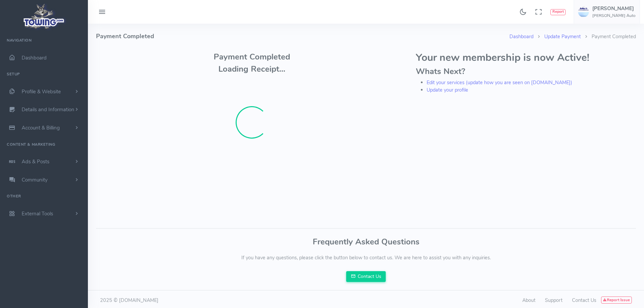 The height and width of the screenshot is (308, 644). What do you see at coordinates (48, 110) in the screenshot?
I see `span: Details and Information` at bounding box center [48, 110].